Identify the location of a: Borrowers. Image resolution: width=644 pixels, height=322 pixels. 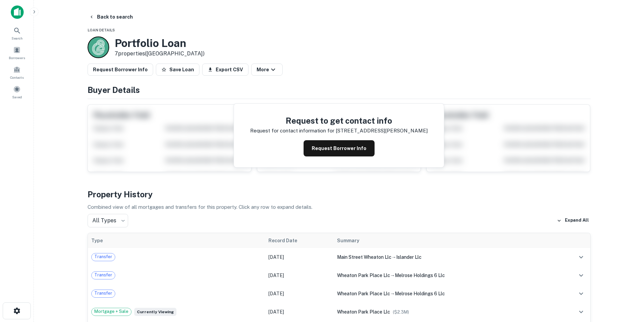
(17, 53).